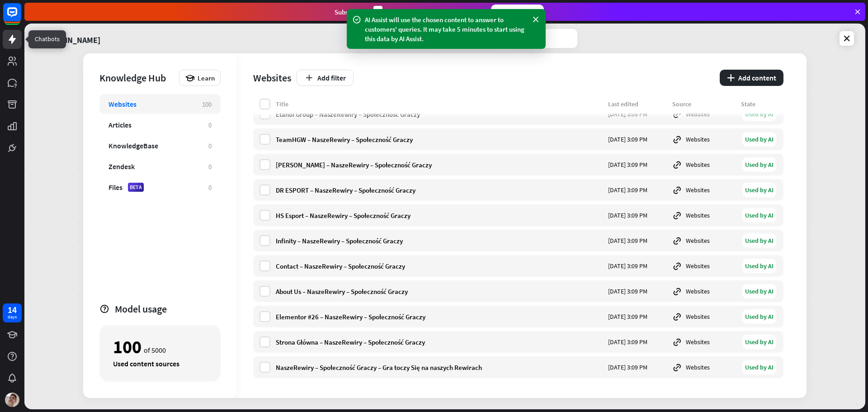 The width and height of the screenshot is (868, 412). Describe the element at coordinates (12, 313) in the screenshot. I see `a: 14 days` at that location.